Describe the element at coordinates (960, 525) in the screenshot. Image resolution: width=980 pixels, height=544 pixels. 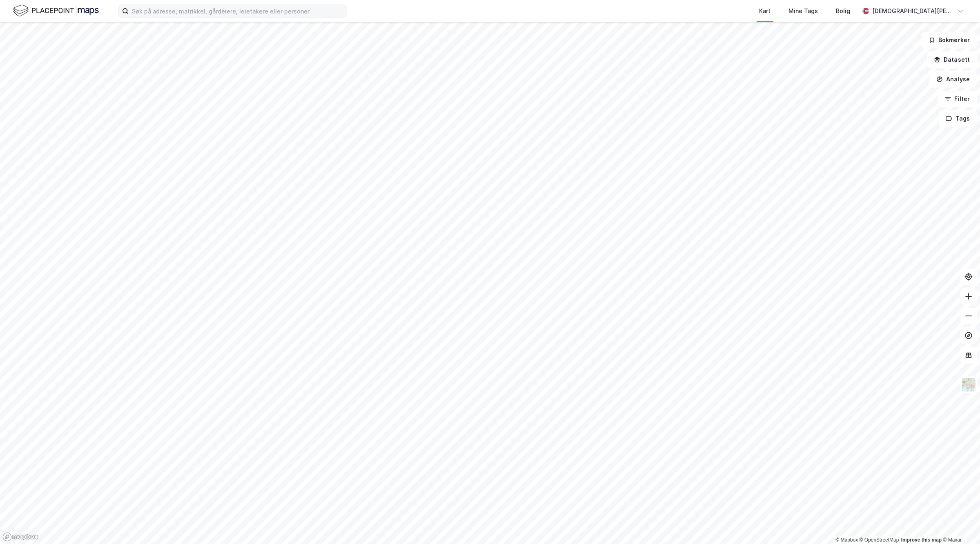
I see `div: Chat Widget` at that location.